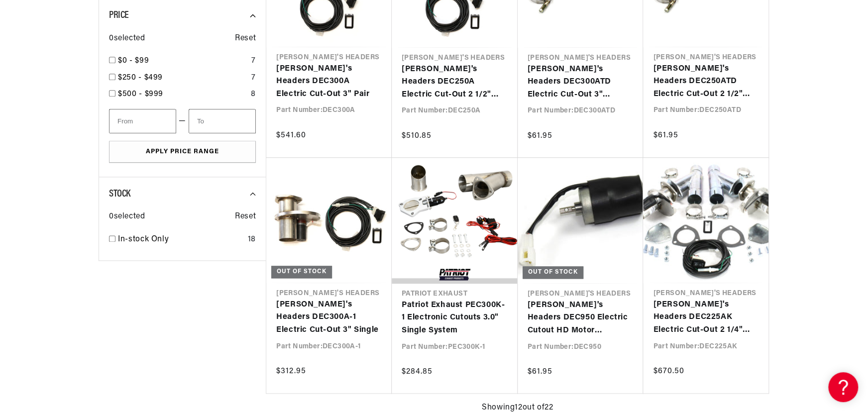 The width and height of the screenshot is (868, 412). I want to click on a: Patriot Exhaust PEC300K-1 Electronic Cutouts 3.0" Single System, so click(454, 318).